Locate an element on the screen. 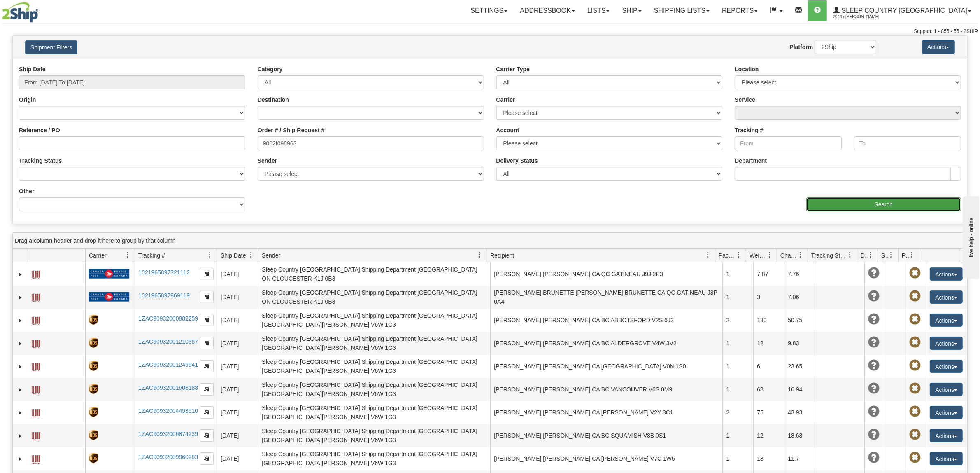  label: Account is located at coordinates (508, 130).